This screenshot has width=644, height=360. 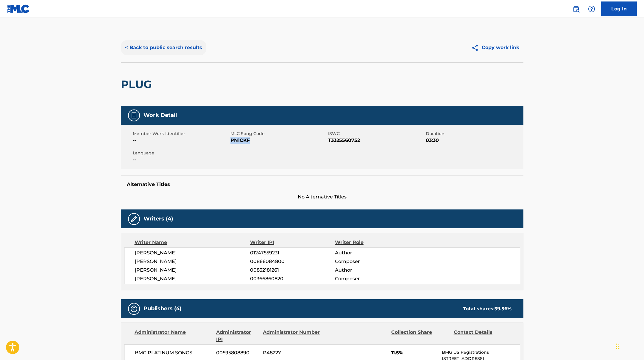 I want to click on span: 01247559231, so click(x=292, y=253).